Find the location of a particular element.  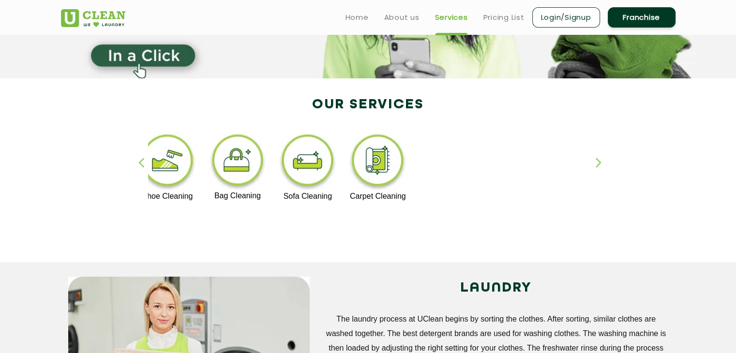

h2: LAUNDRY is located at coordinates (496, 288).